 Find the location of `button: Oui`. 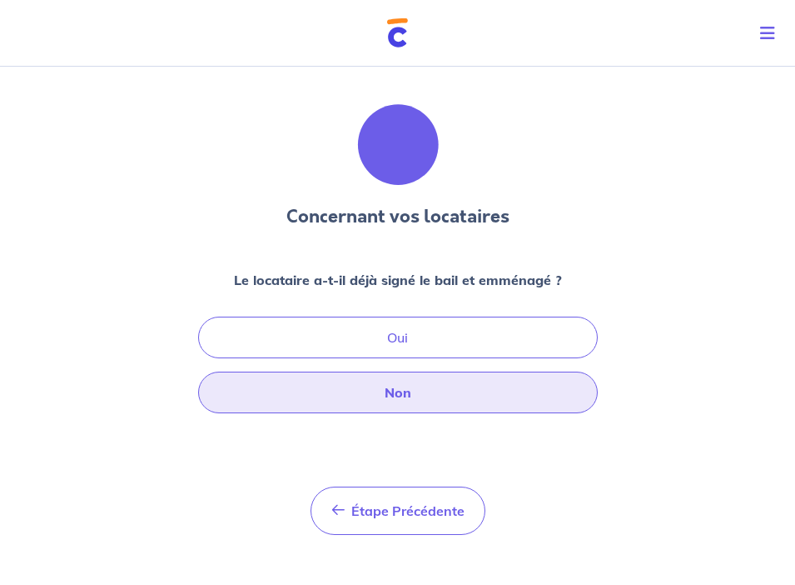

button: Oui is located at coordinates (398, 337).